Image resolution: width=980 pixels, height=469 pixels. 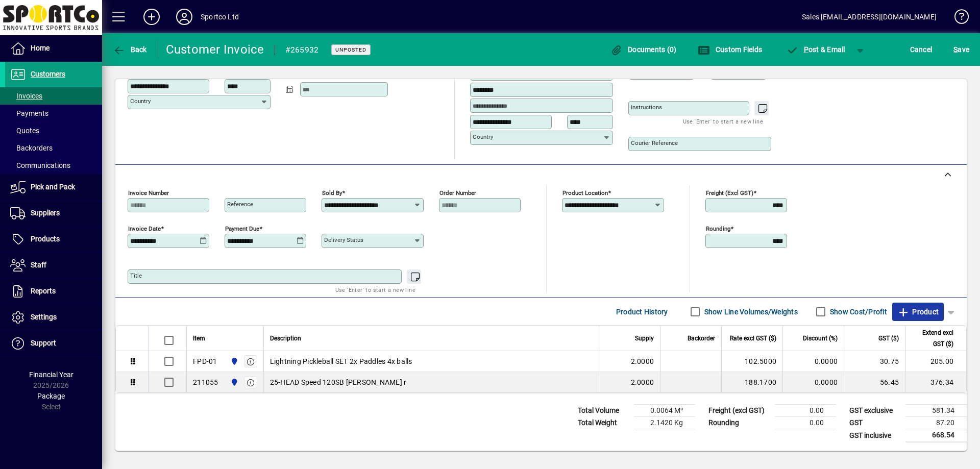 I want to click on span: Documents (0), so click(x=643, y=50).